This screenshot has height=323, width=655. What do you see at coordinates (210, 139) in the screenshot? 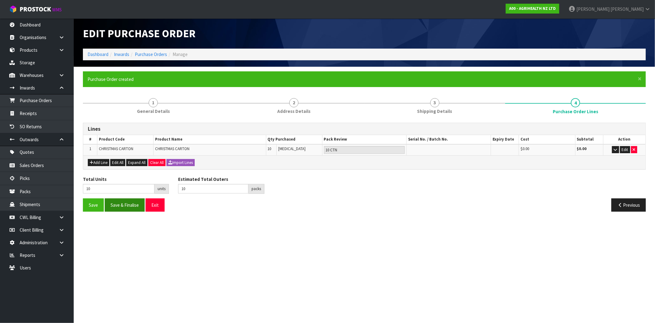
I see `th: Product Name` at bounding box center [210, 139].